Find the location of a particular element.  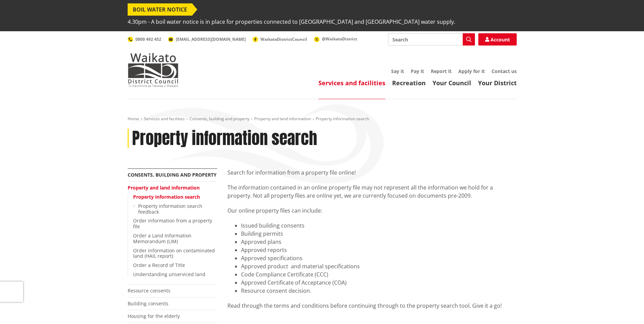

input: Search input is located at coordinates (432, 40).